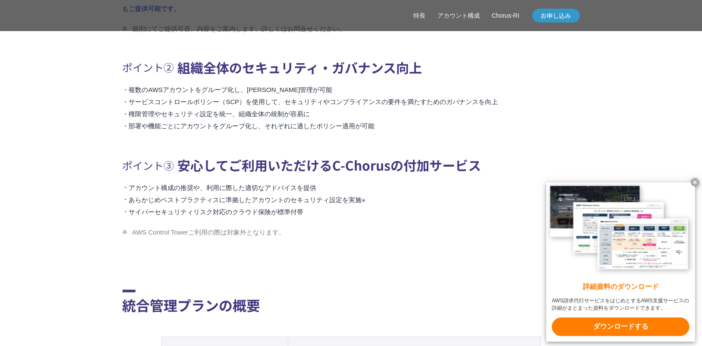 The width and height of the screenshot is (702, 346). I want to click on x-t: ダウンロードする, so click(621, 326).